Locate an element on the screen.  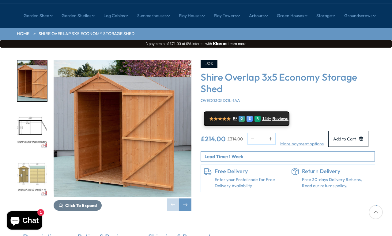
div: Next slide is located at coordinates (185, 205).